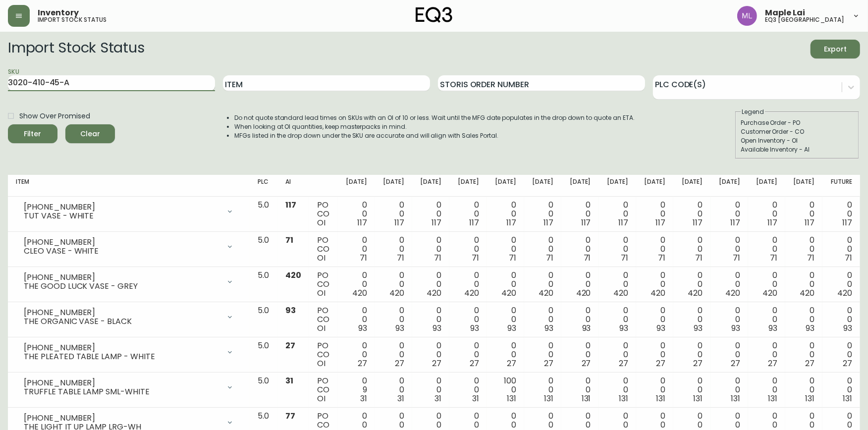 The height and width of the screenshot is (430, 868). Describe the element at coordinates (263, 186) in the screenshot. I see `th: PLC` at that location.